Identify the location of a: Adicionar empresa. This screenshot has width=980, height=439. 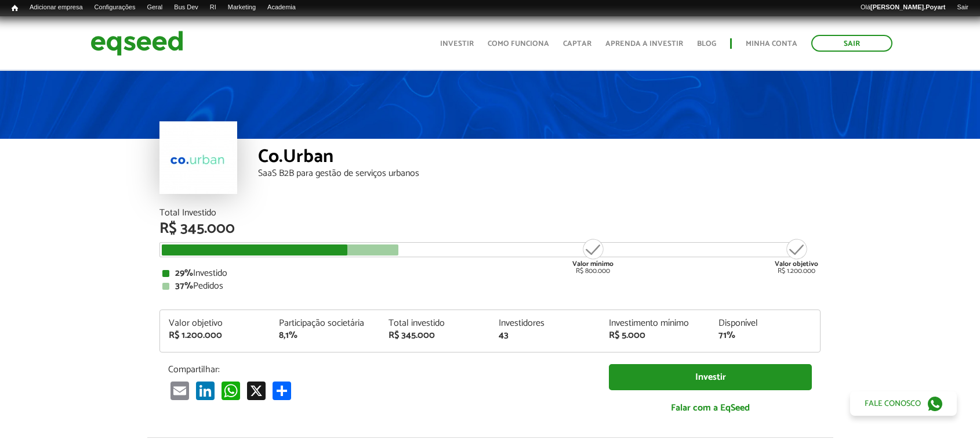
(56, 7).